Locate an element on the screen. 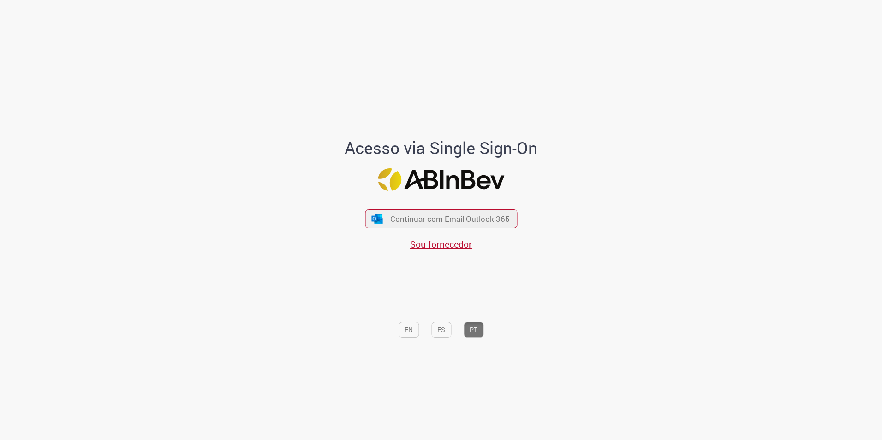  button: PT is located at coordinates (473, 330).